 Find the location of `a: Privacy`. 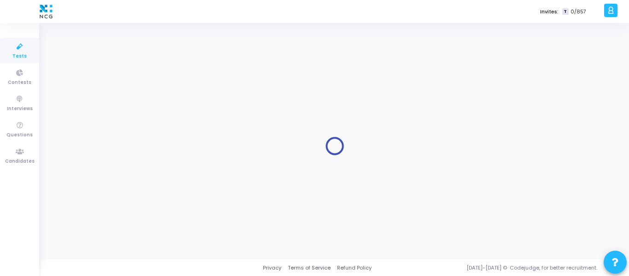

a: Privacy is located at coordinates (272, 268).